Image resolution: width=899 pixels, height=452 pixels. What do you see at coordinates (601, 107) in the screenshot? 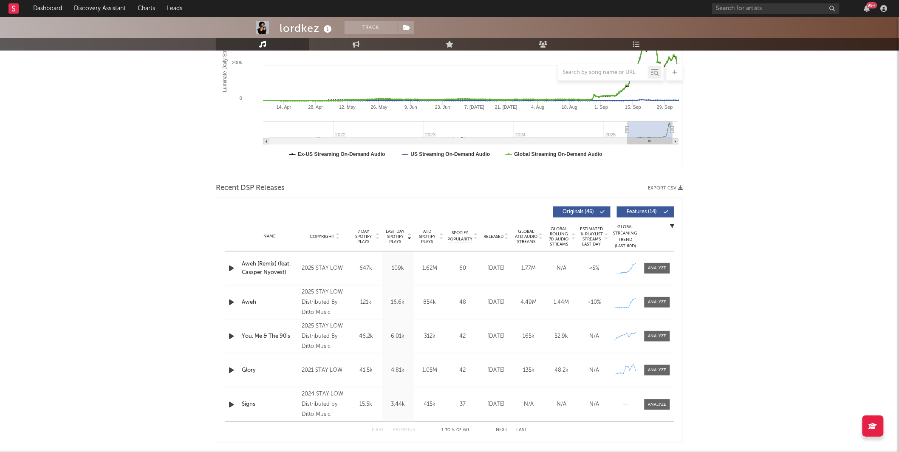
I see `text: 1. Sep` at bounding box center [601, 107].